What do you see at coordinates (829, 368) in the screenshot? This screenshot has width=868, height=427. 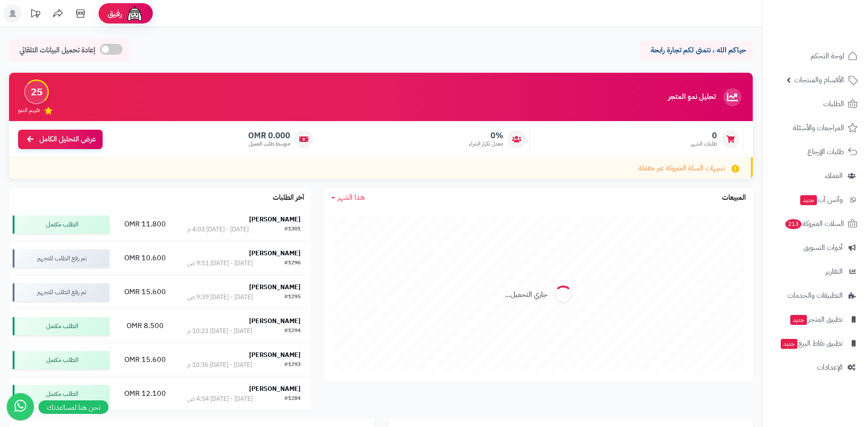 I see `span: الإعدادات` at bounding box center [829, 368].